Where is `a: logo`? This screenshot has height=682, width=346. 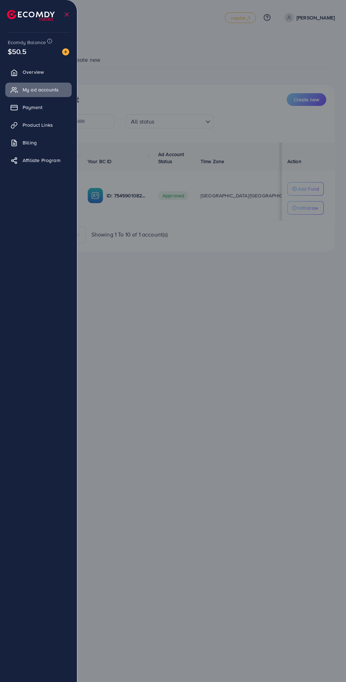 a: logo is located at coordinates (31, 15).